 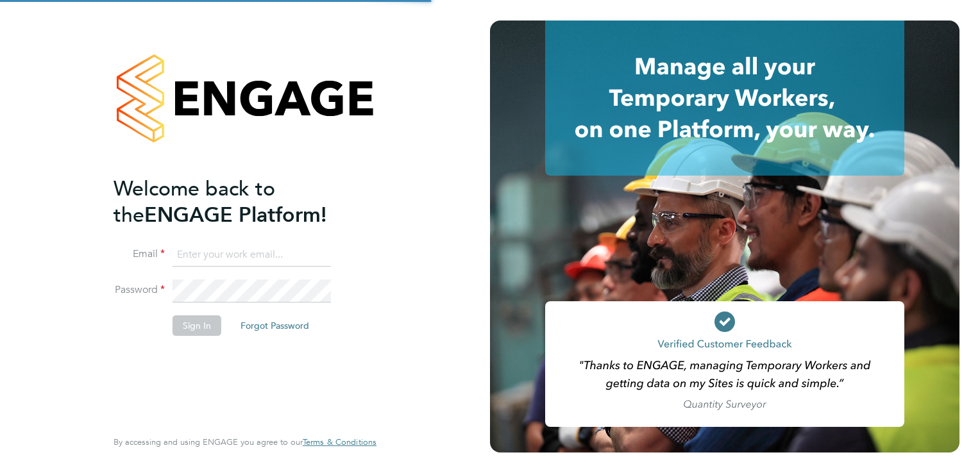 I want to click on input: Enter your work email..., so click(x=251, y=256).